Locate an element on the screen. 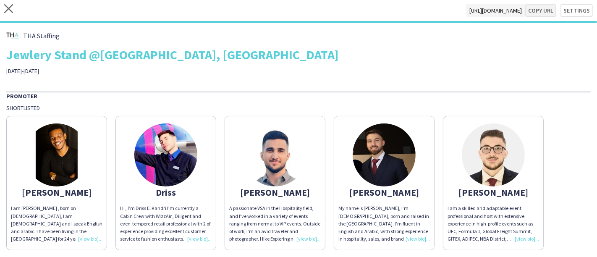 Image resolution: width=597 pixels, height=257 pixels. div: I am a skilled and adaptable event professional and host with extensive experience in high-profil... is located at coordinates (493, 223).